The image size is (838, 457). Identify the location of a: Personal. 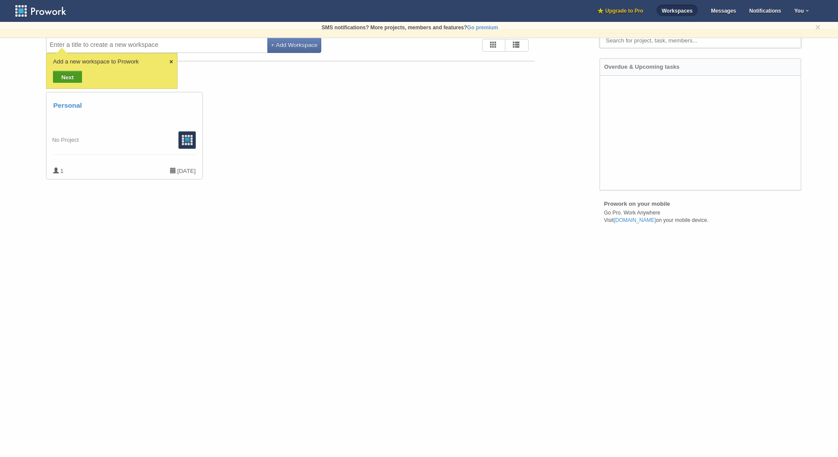
(124, 116).